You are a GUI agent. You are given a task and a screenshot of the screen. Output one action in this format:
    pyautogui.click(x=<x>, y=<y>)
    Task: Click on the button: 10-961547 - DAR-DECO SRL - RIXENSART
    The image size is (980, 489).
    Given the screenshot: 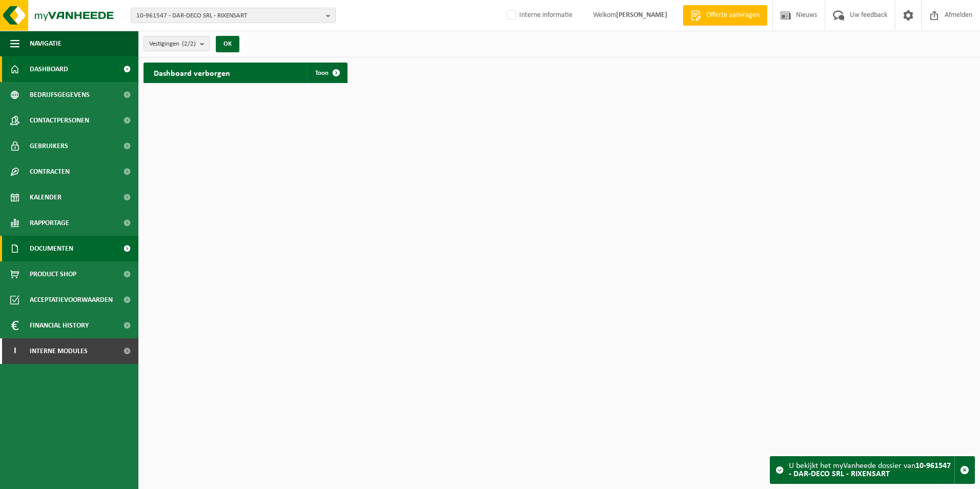 What is the action you would take?
    pyautogui.click(x=234, y=15)
    